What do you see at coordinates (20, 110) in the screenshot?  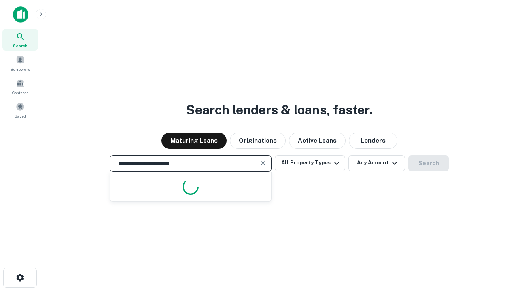 I see `a: Saved` at bounding box center [20, 110].